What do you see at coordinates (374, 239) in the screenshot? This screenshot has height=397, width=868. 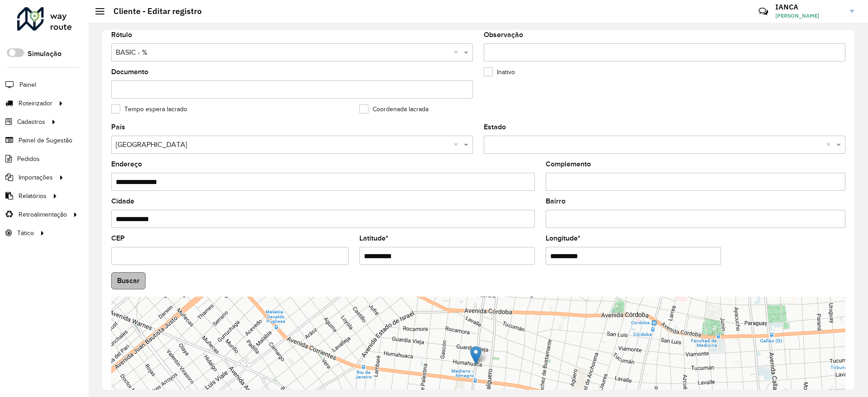 I see `label: Latitude` at bounding box center [374, 239].